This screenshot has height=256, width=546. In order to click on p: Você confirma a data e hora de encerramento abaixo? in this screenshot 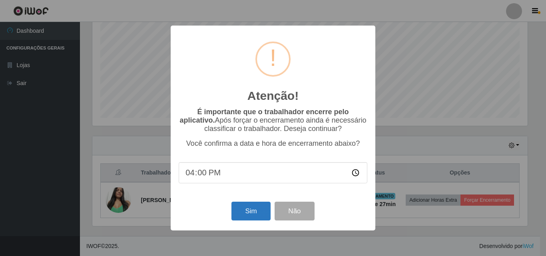, I will do `click(273, 143)`.